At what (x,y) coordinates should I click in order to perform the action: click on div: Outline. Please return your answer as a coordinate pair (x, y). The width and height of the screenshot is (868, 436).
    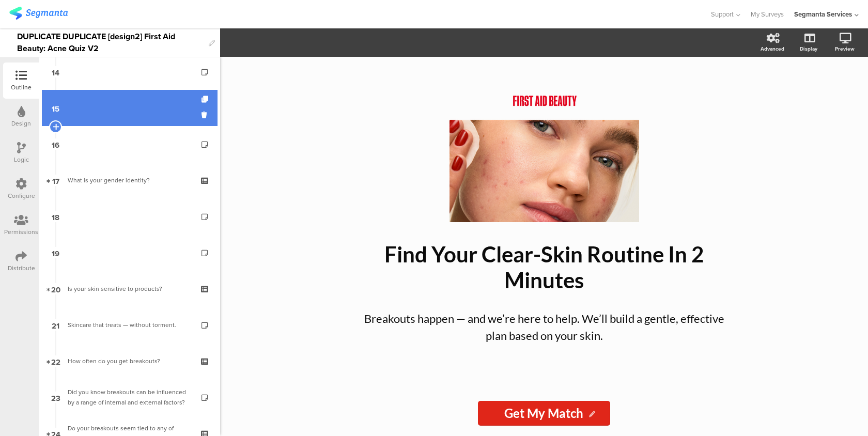
    Looking at the image, I should click on (21, 87).